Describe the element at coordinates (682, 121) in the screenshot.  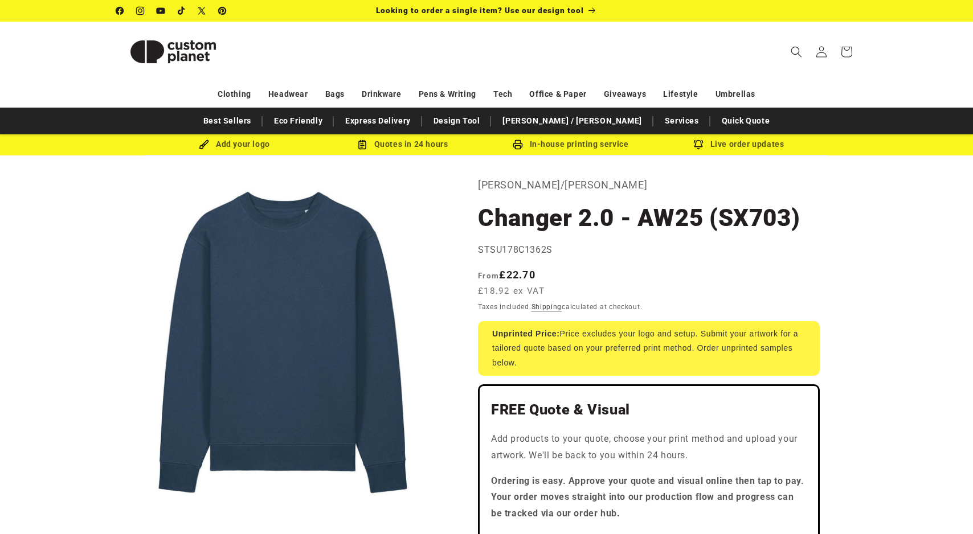
I see `a: Services` at that location.